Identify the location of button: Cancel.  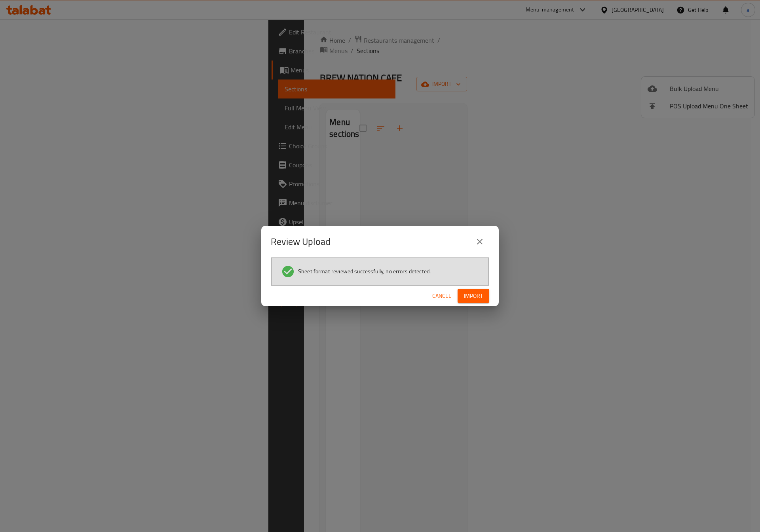
(441, 296).